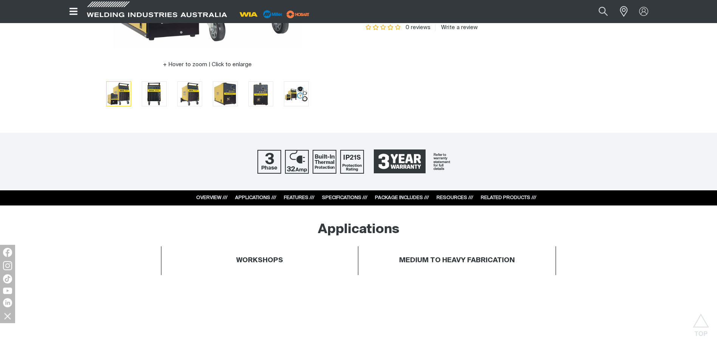  Describe the element at coordinates (261, 94) in the screenshot. I see `button: Go to slide 5` at that location.